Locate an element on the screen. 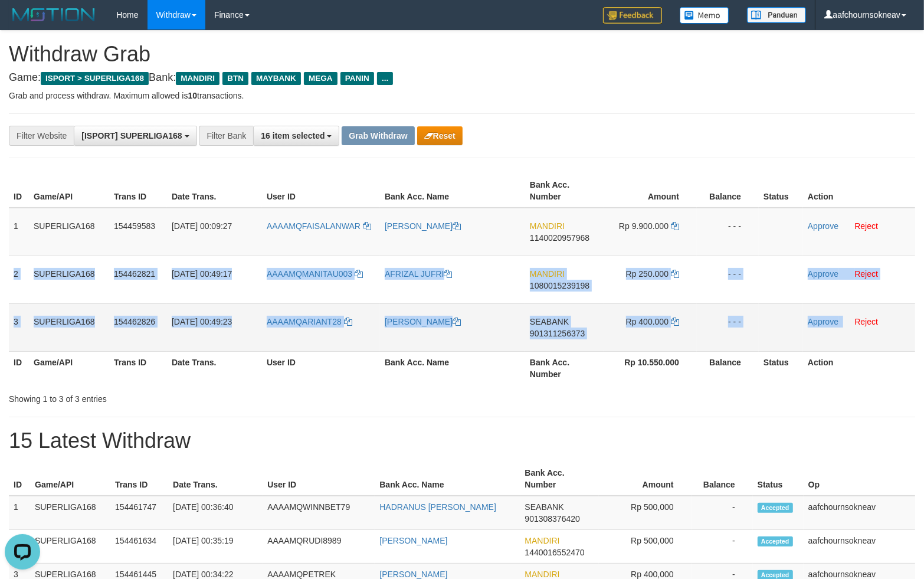 The image size is (924, 579). td: AAAAMQRUDI8989 is located at coordinates (319, 546).